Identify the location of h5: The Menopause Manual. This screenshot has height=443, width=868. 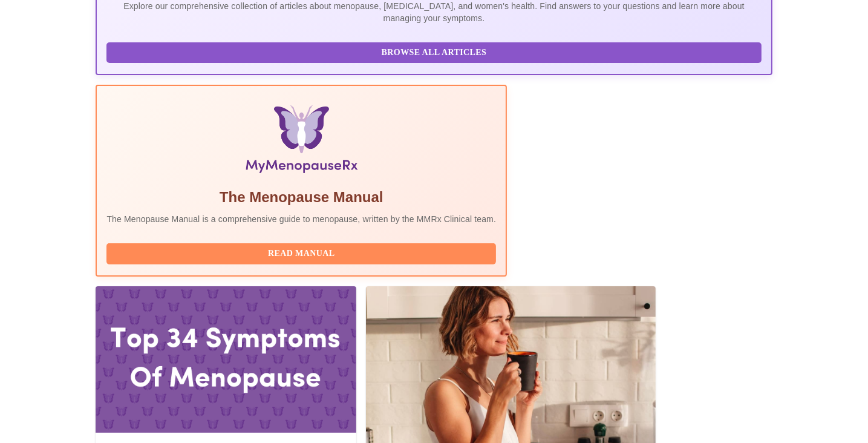
(301, 197).